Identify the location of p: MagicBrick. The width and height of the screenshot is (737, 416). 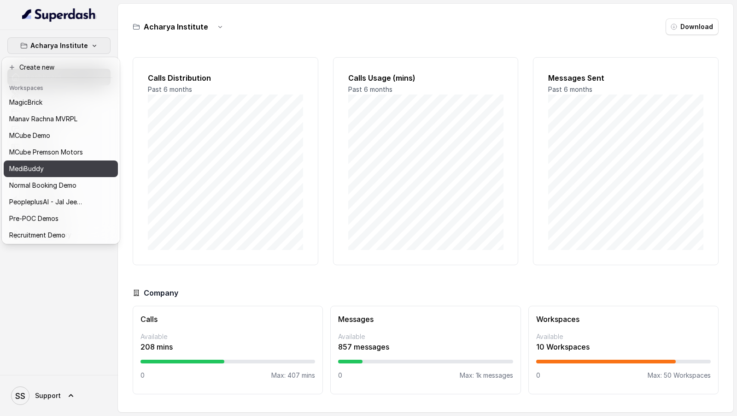
(26, 102).